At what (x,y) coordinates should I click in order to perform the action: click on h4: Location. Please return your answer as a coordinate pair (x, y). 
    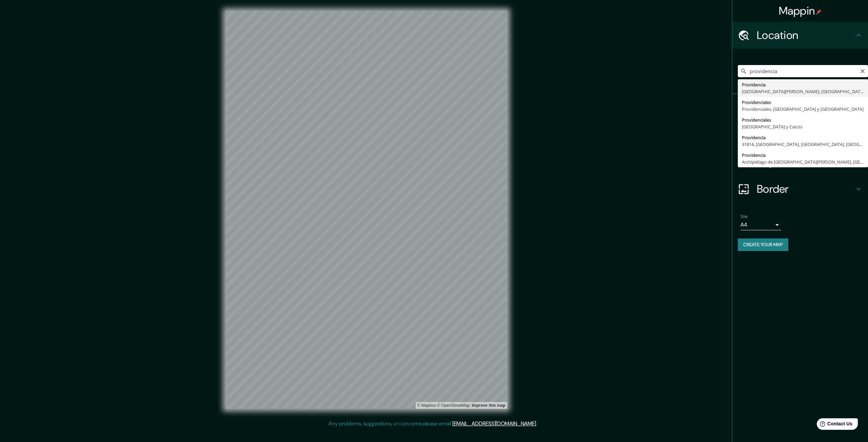
    Looking at the image, I should click on (806, 35).